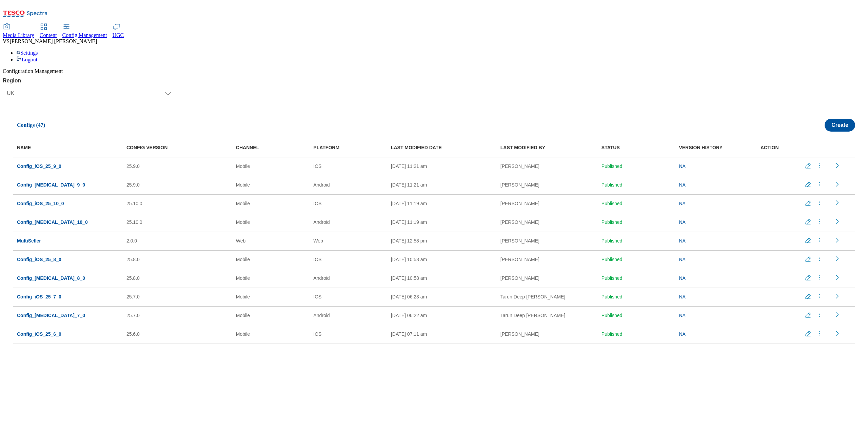 Image resolution: width=868 pixels, height=447 pixels. Describe the element at coordinates (177, 334) in the screenshot. I see `td: 25.6.0` at that location.